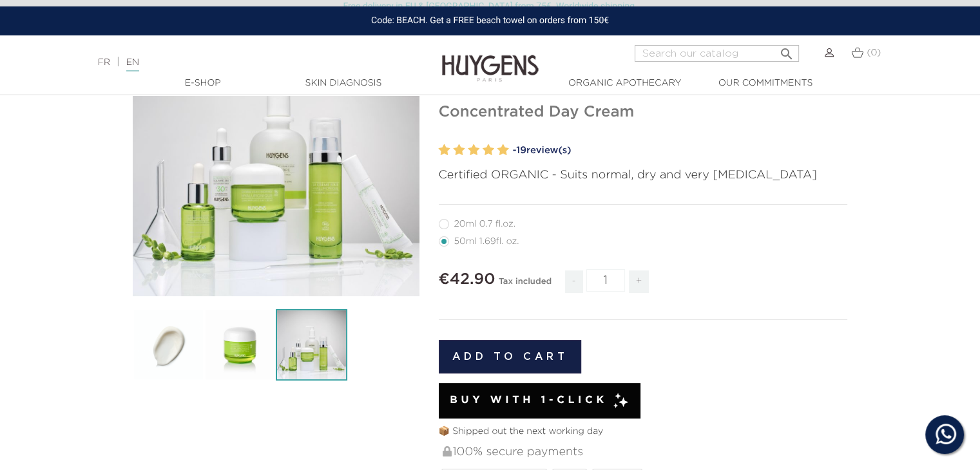 The height and width of the screenshot is (470, 980). Describe the element at coordinates (606, 280) in the screenshot. I see `input: Quantity` at that location.